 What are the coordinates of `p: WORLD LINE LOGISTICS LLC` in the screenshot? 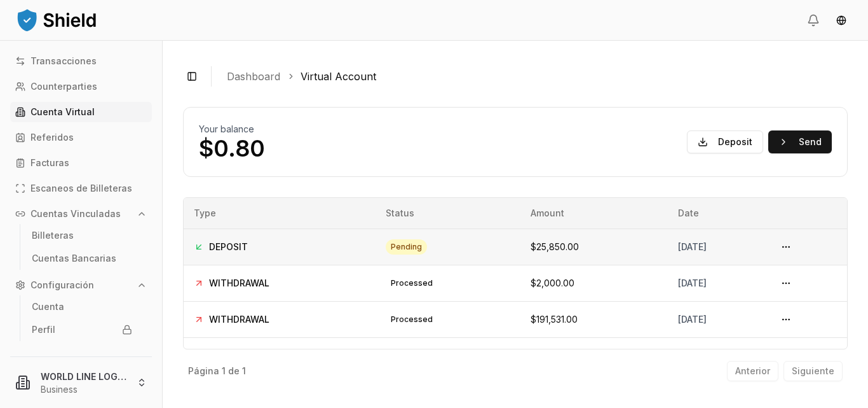 It's located at (84, 376).